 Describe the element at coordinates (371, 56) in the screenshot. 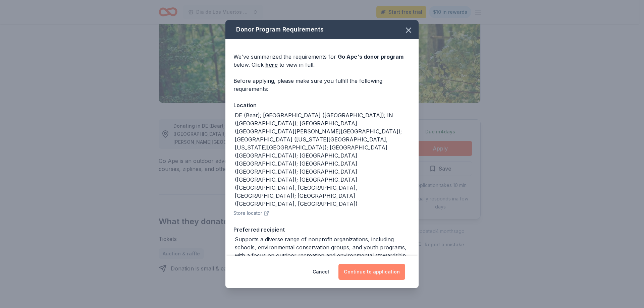

I see `span: Go Ape 's donor program` at that location.